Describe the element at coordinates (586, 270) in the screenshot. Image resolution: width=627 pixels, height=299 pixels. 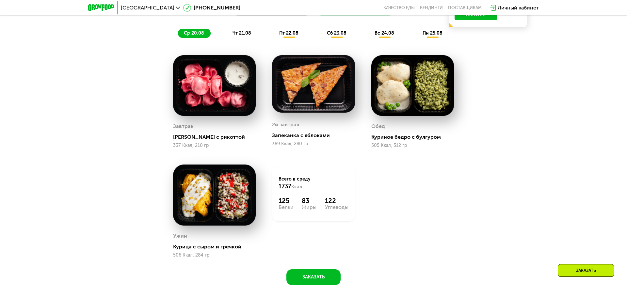
I see `div: Заказать` at that location.